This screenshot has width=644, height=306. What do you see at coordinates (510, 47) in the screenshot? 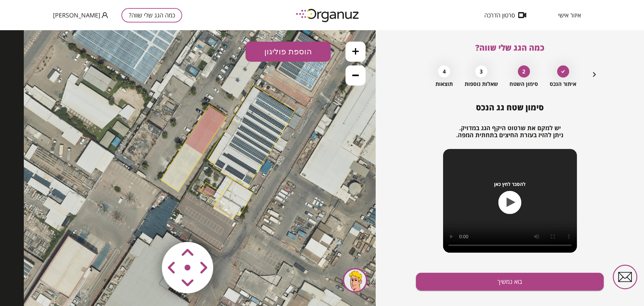
I see `span: כמה הגג שלי שווה?` at bounding box center [510, 47].